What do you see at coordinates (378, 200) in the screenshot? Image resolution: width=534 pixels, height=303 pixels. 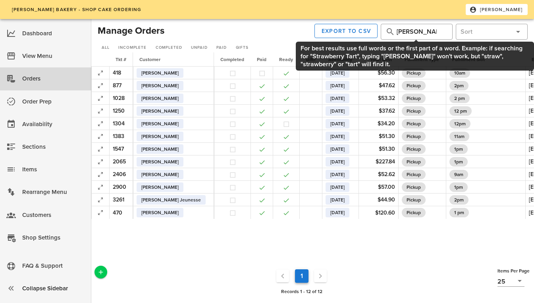 I see `td: $44.90` at bounding box center [378, 200].